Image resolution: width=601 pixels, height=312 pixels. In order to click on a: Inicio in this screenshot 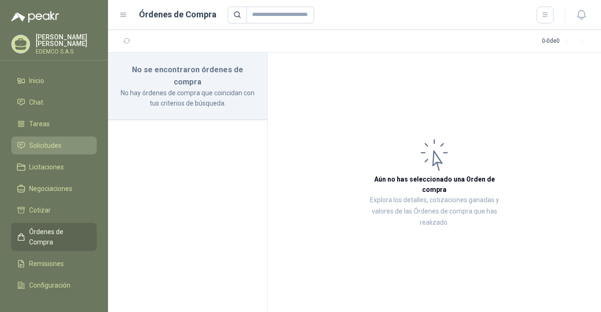, I will do `click(54, 81)`.